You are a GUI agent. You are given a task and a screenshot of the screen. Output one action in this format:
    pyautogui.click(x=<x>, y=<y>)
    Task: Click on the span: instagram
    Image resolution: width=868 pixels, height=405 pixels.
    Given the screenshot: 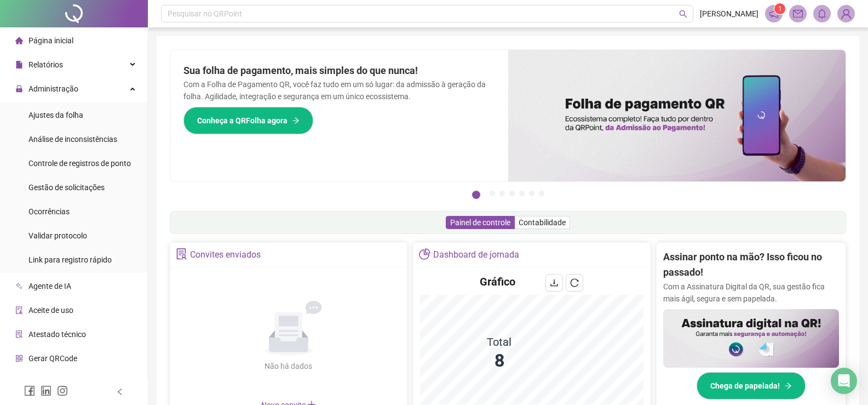 What is the action you would take?
    pyautogui.click(x=62, y=391)
    